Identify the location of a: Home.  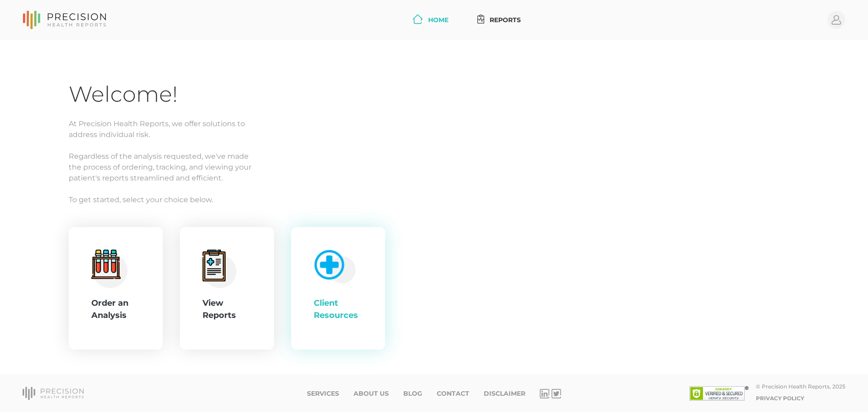
(431, 20).